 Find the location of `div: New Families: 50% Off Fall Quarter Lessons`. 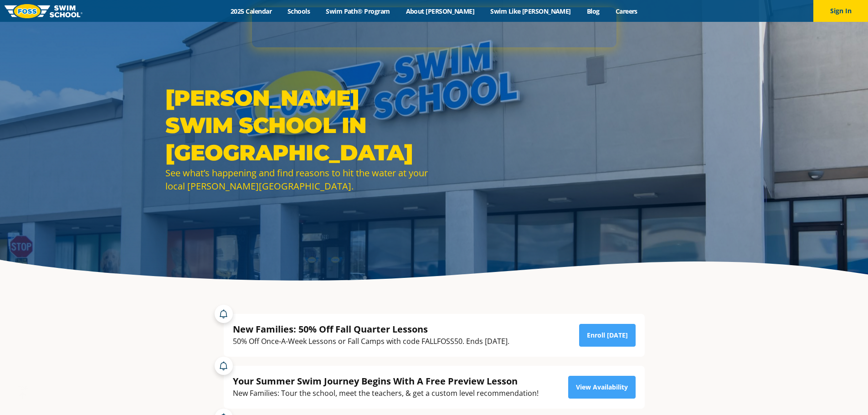

div: New Families: 50% Off Fall Quarter Lessons is located at coordinates (371, 329).